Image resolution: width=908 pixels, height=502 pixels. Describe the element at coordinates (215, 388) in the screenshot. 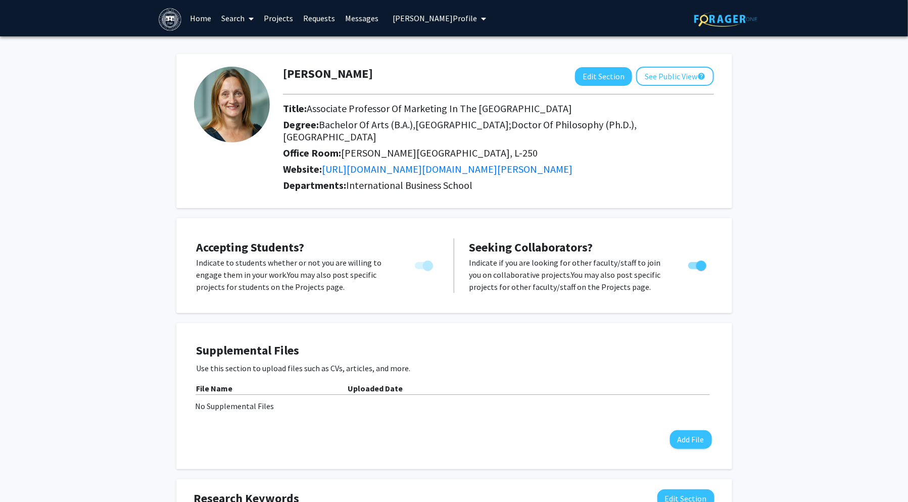

I see `b: File Name` at that location.